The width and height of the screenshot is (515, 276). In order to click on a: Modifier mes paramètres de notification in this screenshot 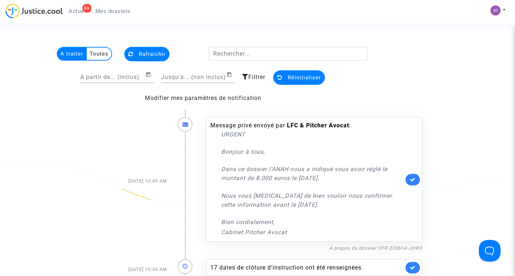, I will do `click(203, 98)`.